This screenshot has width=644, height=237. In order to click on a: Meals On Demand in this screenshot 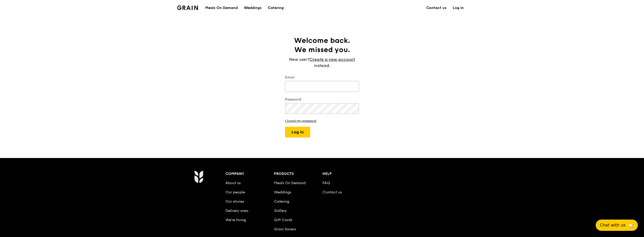, I will do `click(290, 182)`.